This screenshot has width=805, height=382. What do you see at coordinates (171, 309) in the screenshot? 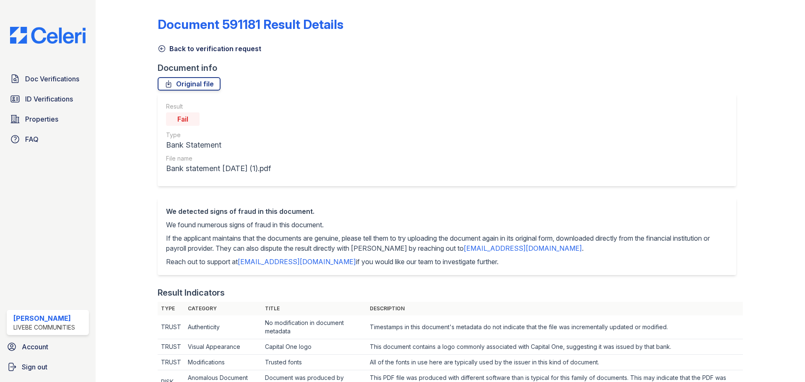
I see `th: Type` at bounding box center [171, 309].